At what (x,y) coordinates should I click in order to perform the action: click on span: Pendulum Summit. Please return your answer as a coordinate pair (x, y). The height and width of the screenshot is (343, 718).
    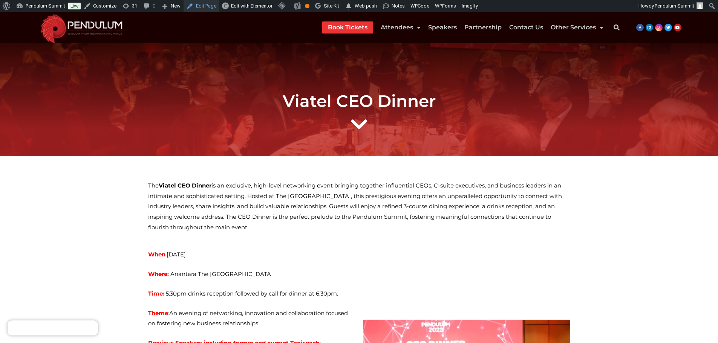
    Looking at the image, I should click on (674, 6).